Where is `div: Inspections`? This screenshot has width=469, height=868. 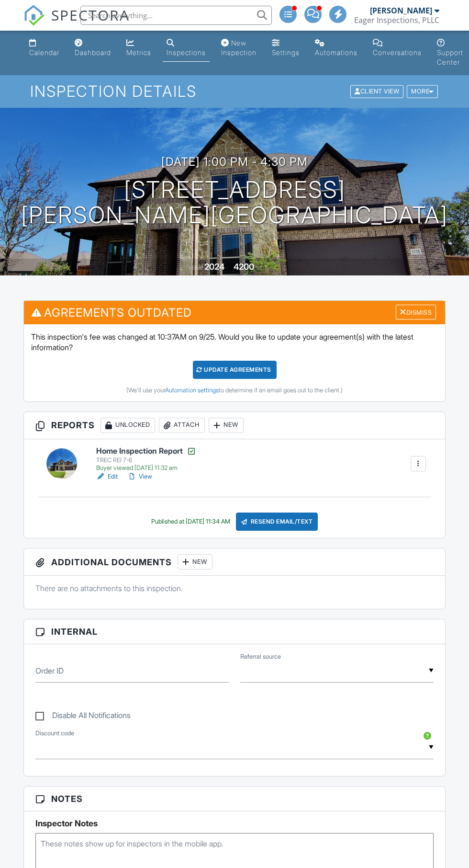
div: Inspections is located at coordinates (186, 53).